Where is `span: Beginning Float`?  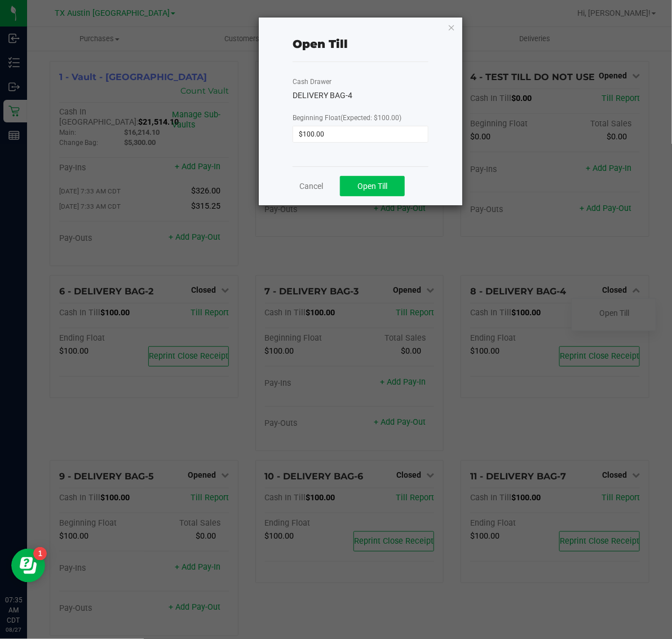
span: Beginning Float is located at coordinates (347, 118).